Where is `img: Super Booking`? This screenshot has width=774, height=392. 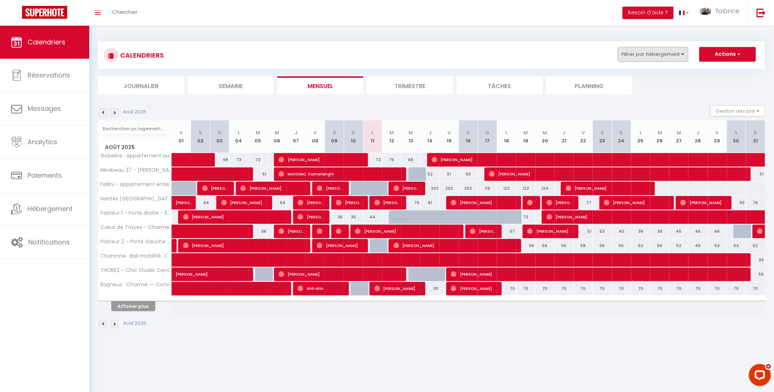
img: Super Booking is located at coordinates (44, 12).